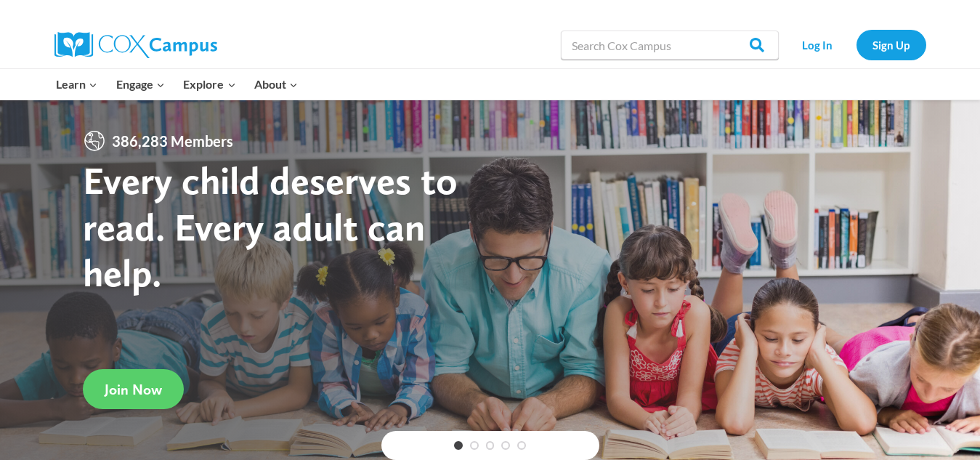 The image size is (980, 460). What do you see at coordinates (172, 141) in the screenshot?
I see `span: 386,283 Members` at bounding box center [172, 141].